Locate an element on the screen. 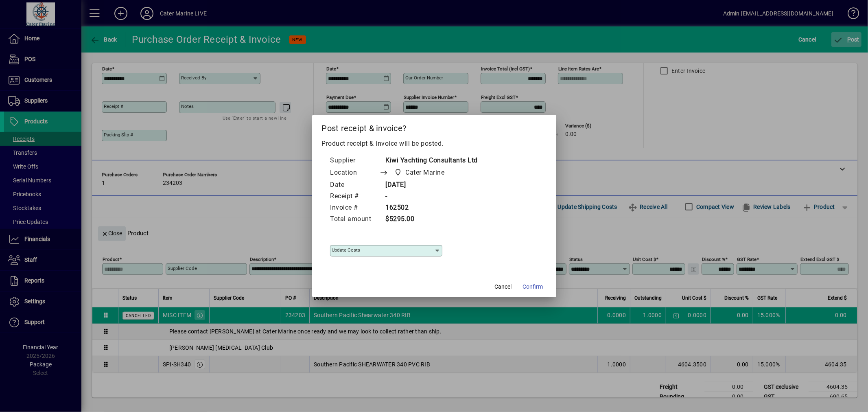 The image size is (868, 412). p: Product receipt & invoice will be posted. is located at coordinates (434, 143).